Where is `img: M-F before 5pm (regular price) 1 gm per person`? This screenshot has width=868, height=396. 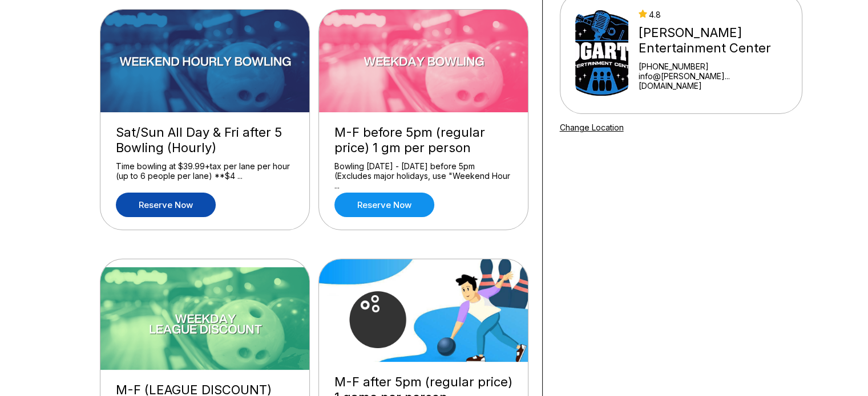
img: M-F before 5pm (regular price) 1 gm per person is located at coordinates (424, 61).